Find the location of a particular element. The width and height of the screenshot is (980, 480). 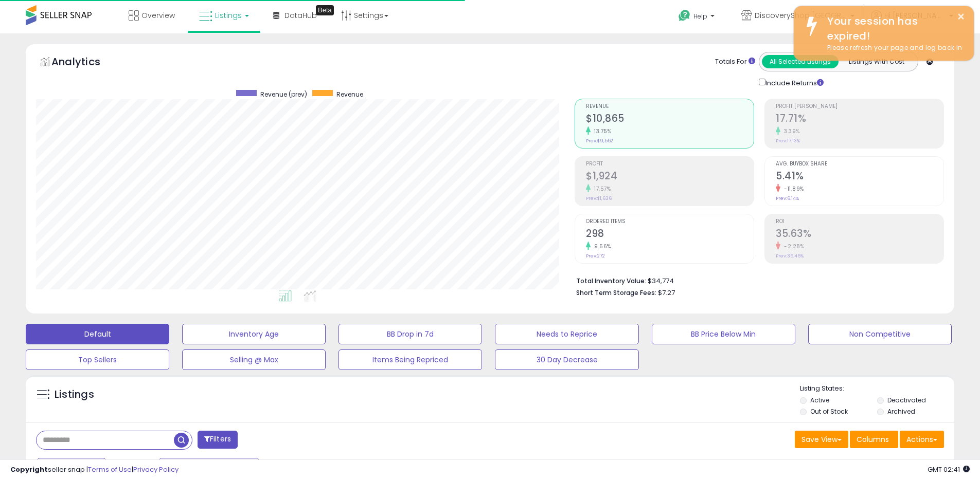

span: Revenue (prev) is located at coordinates (283, 94).